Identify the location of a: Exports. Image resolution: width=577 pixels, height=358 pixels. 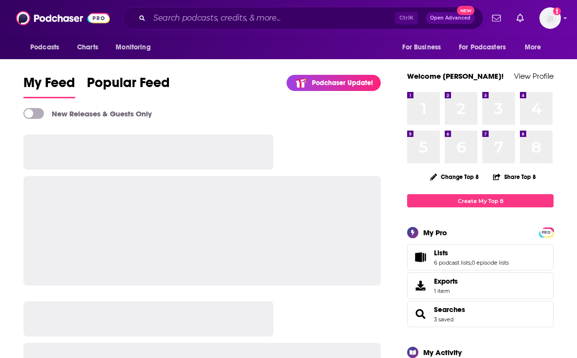
(481, 285).